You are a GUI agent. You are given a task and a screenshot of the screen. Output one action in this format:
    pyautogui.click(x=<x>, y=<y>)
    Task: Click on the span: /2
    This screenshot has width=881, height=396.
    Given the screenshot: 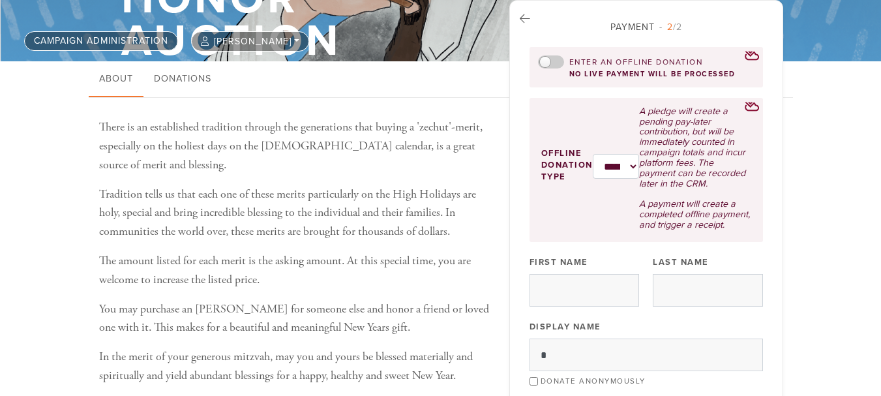 What is the action you would take?
    pyautogui.click(x=670, y=27)
    